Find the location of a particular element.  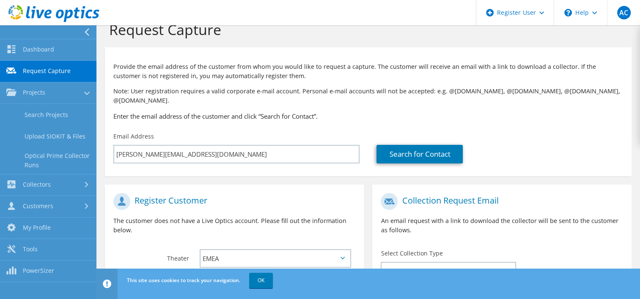

p: Provide the email address of the customer from whom you would like to request a capture. The cust... is located at coordinates (368, 71).